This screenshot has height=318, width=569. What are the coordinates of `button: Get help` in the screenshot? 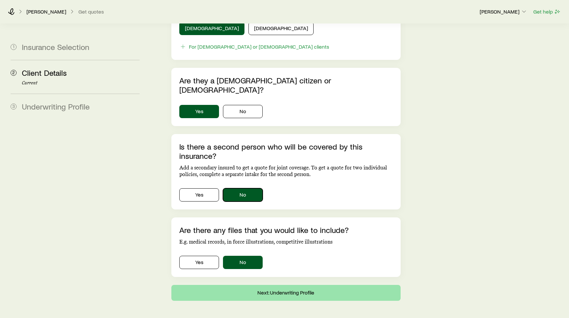 It's located at (547, 12).